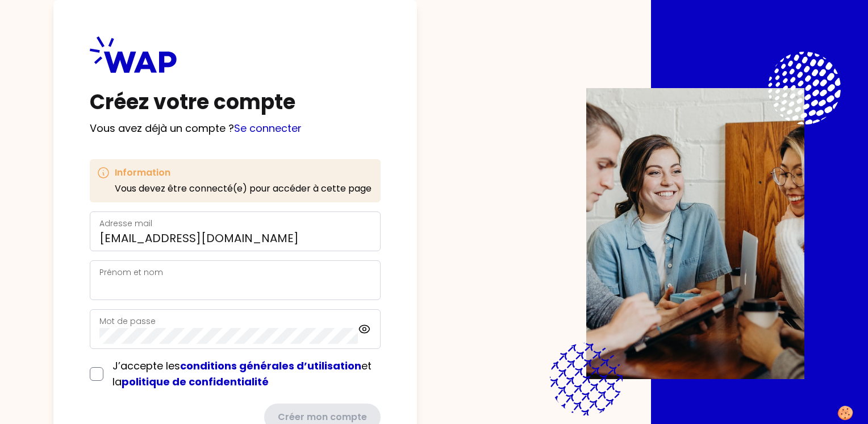 The height and width of the screenshot is (424, 868). Describe the element at coordinates (243, 189) in the screenshot. I see `p: Vous devez être connecté(e) pour accéder à cette page` at that location.